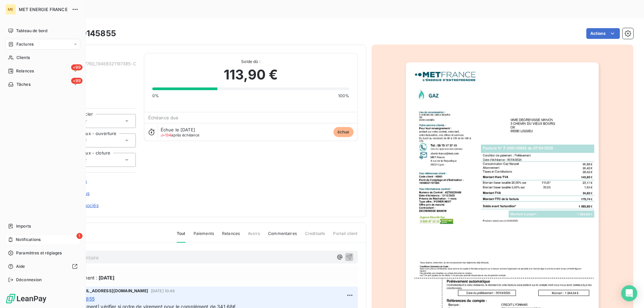 The height and width of the screenshot is (308, 644). I want to click on span: échue, so click(343, 132).